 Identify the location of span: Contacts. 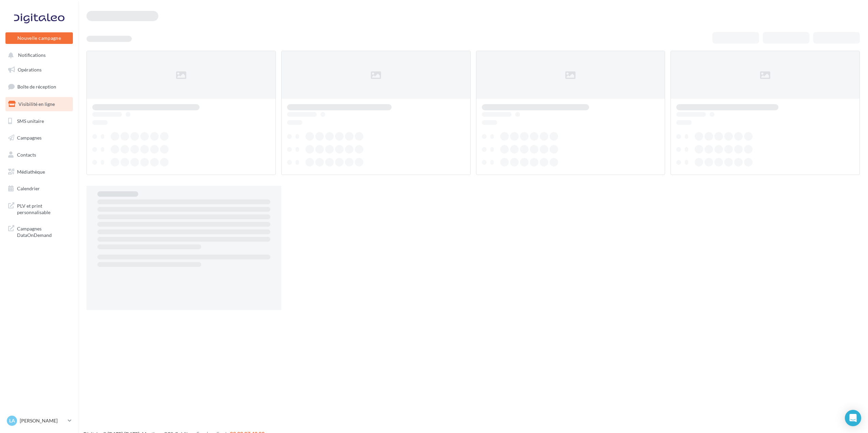
(26, 155).